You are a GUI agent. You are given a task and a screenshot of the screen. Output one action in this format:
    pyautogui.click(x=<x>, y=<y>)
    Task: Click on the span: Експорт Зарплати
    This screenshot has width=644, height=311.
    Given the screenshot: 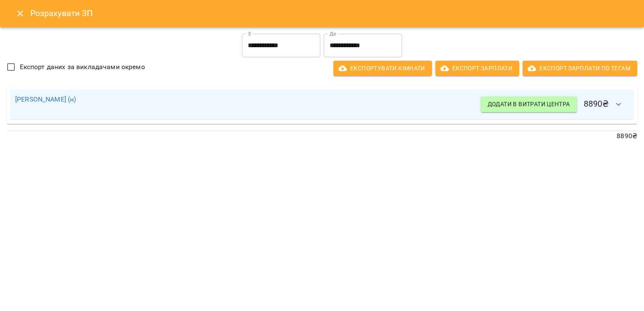 What is the action you would take?
    pyautogui.click(x=477, y=68)
    